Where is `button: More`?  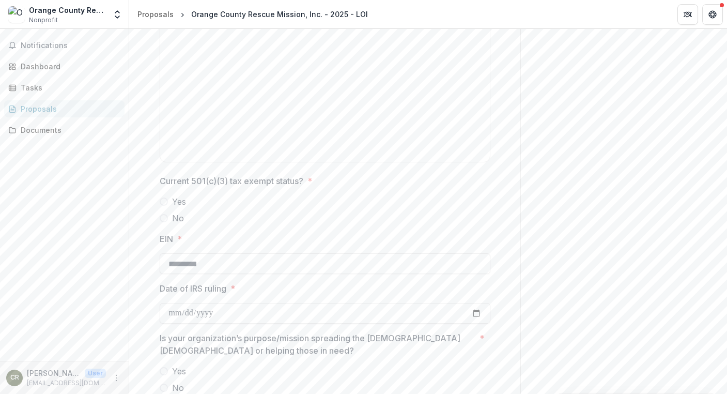
button: More is located at coordinates (116, 378).